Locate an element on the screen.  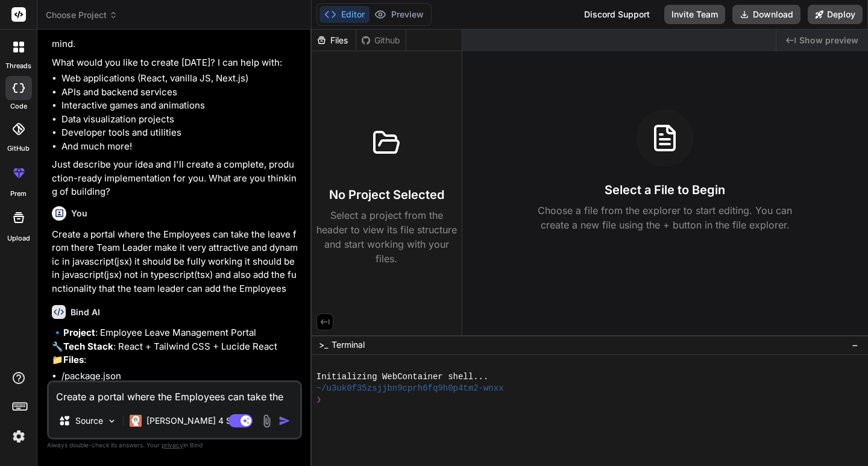
button: Download is located at coordinates (767, 15).